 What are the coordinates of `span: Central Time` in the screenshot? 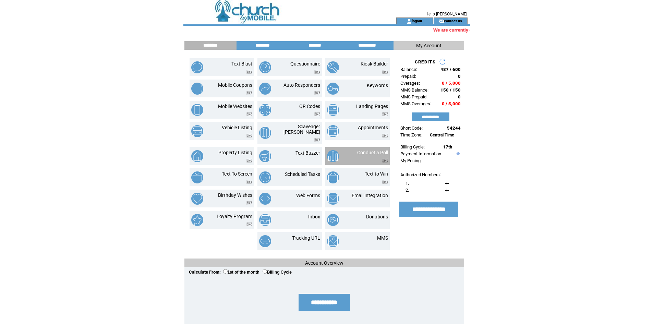 It's located at (442, 135).